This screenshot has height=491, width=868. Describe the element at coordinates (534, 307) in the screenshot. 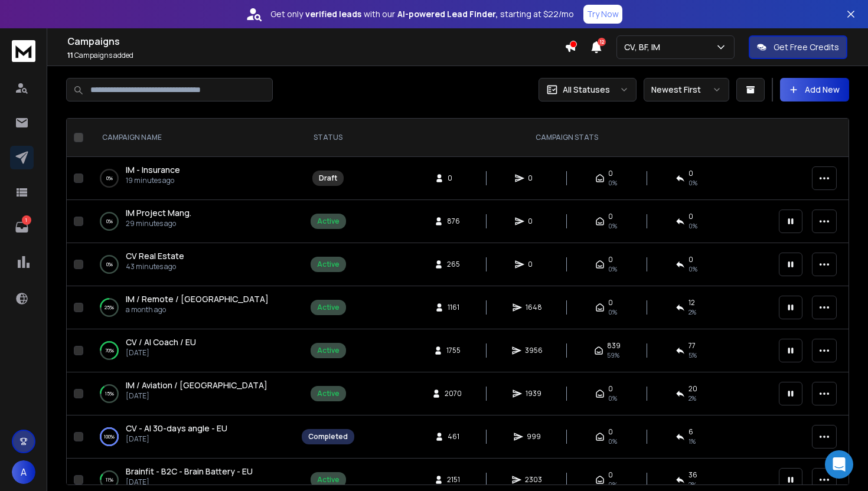

I see `span: 1648` at that location.